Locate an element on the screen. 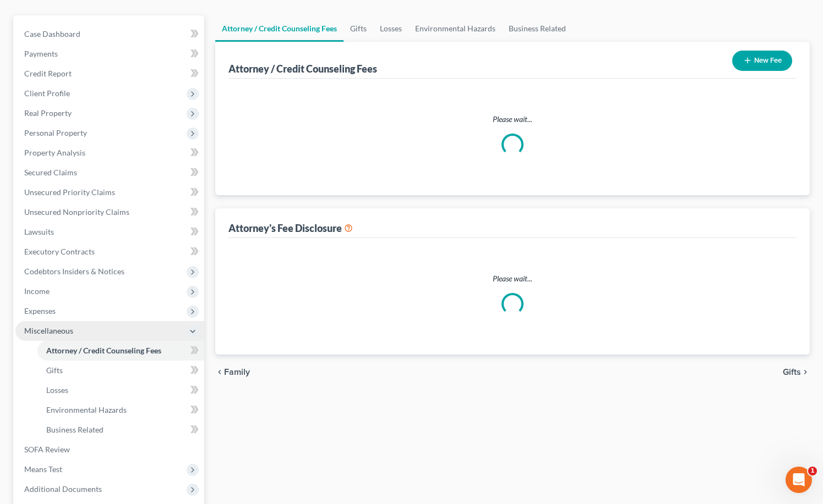 The width and height of the screenshot is (823, 504). span: Family is located at coordinates (236, 372).